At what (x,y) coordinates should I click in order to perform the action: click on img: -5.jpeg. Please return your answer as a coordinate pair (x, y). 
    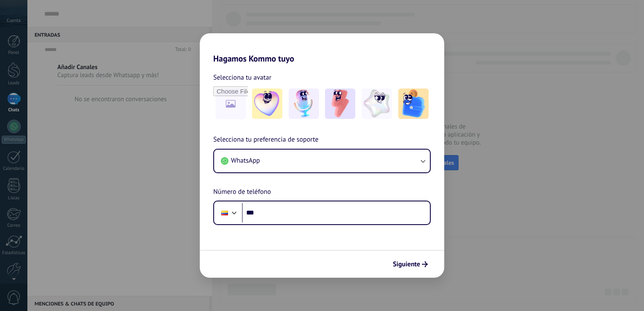
    Looking at the image, I should click on (414, 104).